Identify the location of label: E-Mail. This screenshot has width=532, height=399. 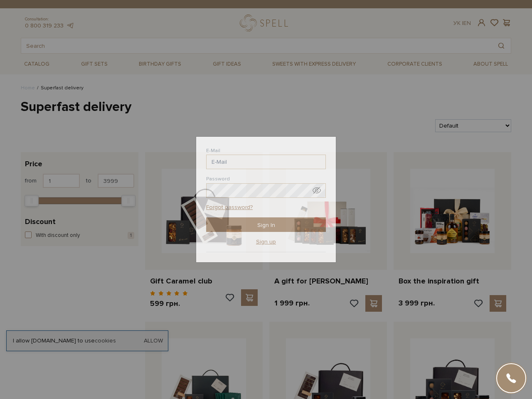
(213, 151).